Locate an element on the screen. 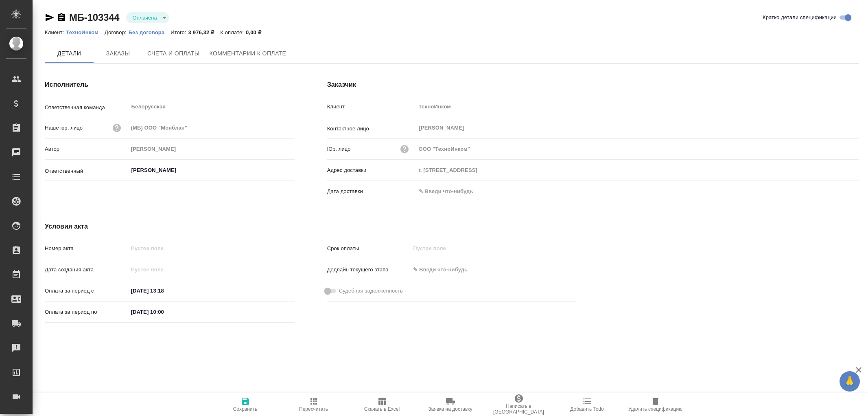 The image size is (868, 416). div: Оплачена is located at coordinates (148, 17).